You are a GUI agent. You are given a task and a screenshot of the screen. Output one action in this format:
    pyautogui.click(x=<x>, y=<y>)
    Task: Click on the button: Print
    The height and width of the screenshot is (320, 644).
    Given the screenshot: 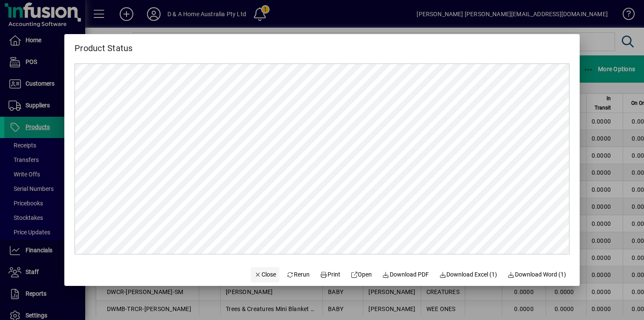 What is the action you would take?
    pyautogui.click(x=330, y=275)
    